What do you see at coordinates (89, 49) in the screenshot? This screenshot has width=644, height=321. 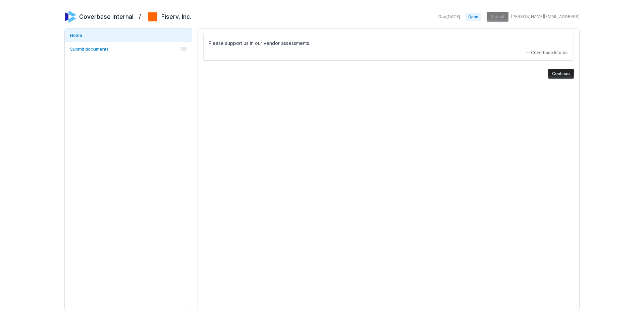 I see `span: Submit documents` at bounding box center [89, 49].